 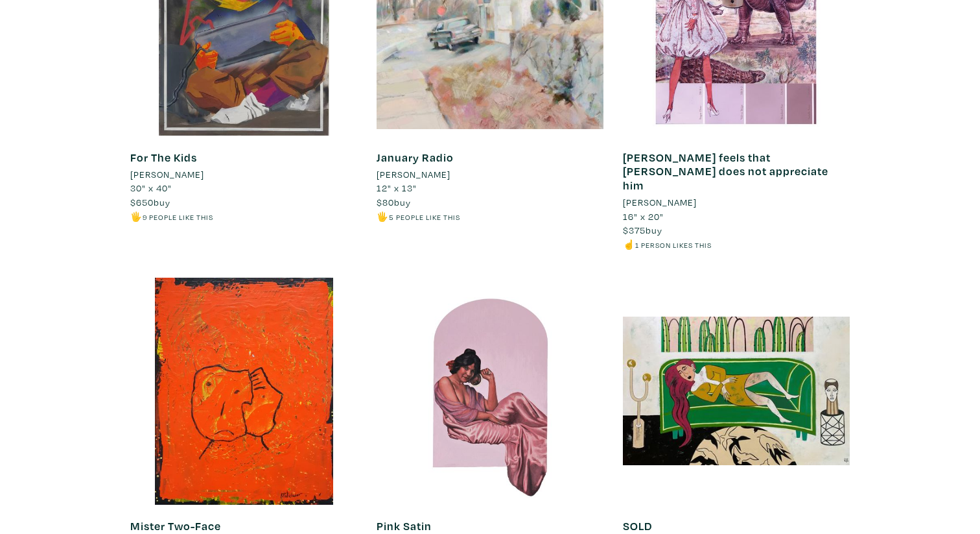 I want to click on a: Pink Satin, so click(x=404, y=526).